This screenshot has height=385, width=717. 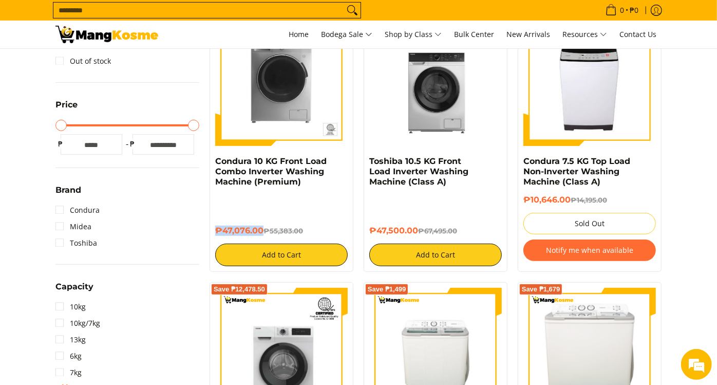 I want to click on span: Contact Us, so click(x=638, y=34).